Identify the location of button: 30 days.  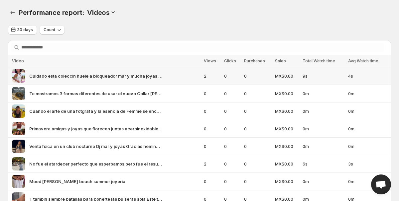
(22, 30).